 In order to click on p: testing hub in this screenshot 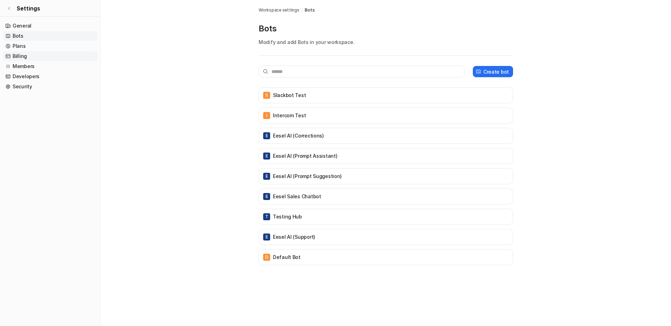, I will do `click(287, 217)`.